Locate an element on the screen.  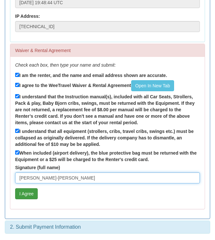
button: I Agree is located at coordinates (26, 193).